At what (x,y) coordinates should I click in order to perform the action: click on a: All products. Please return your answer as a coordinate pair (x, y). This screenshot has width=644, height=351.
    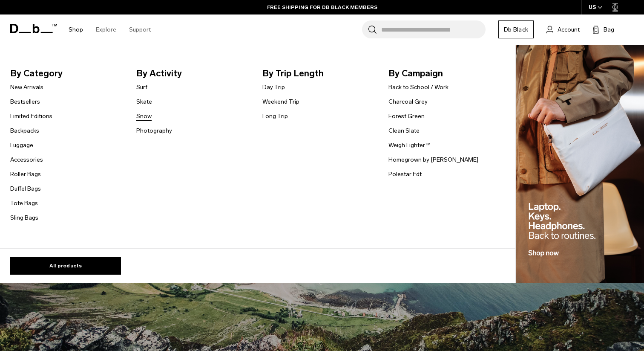
    Looking at the image, I should click on (66, 265).